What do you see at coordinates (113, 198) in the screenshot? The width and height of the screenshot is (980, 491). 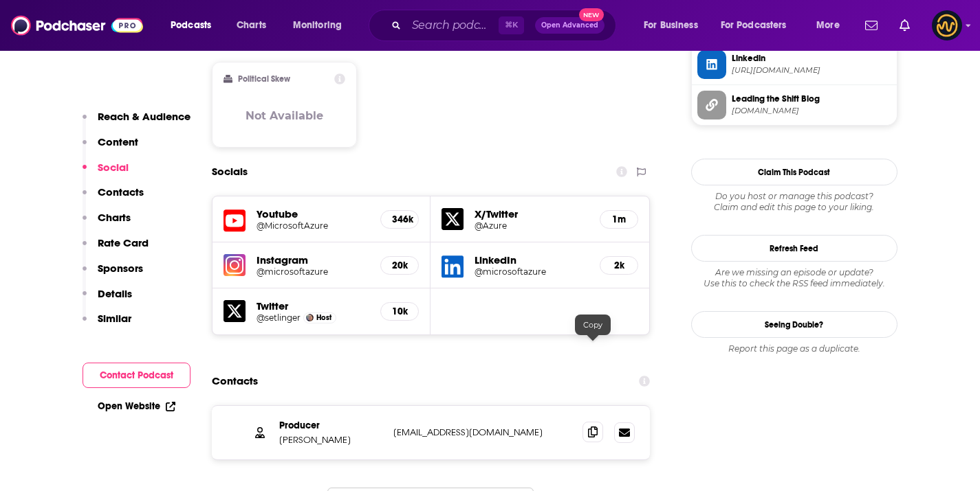 I see `button: Contacts` at bounding box center [113, 198].